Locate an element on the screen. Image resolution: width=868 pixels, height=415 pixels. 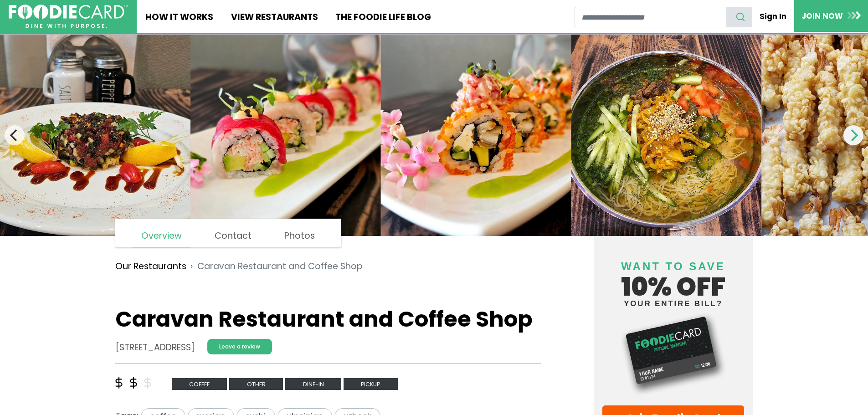
a: Leave a review is located at coordinates (240, 347).